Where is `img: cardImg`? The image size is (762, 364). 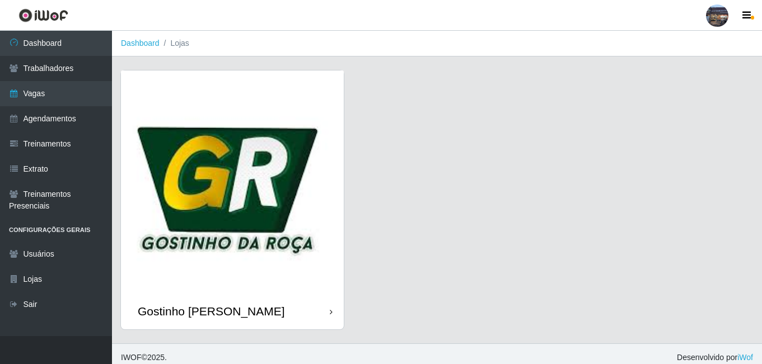 img: cardImg is located at coordinates (232, 182).